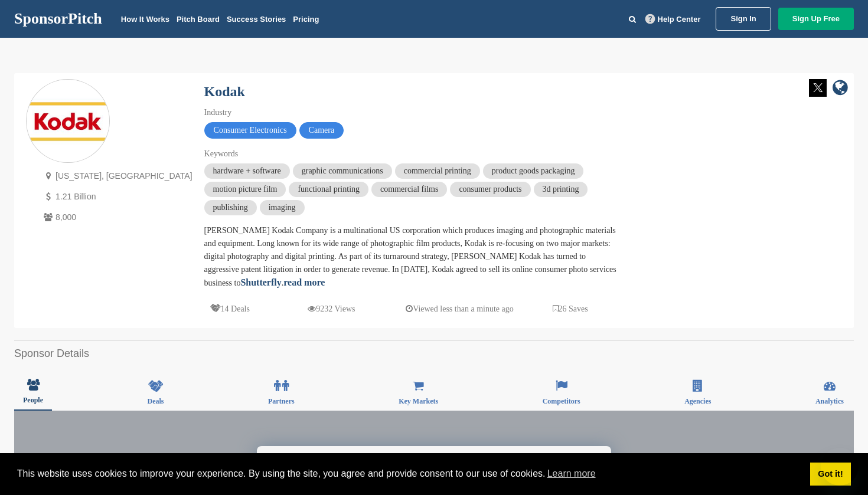  What do you see at coordinates (145, 19) in the screenshot?
I see `a: How It Works` at bounding box center [145, 19].